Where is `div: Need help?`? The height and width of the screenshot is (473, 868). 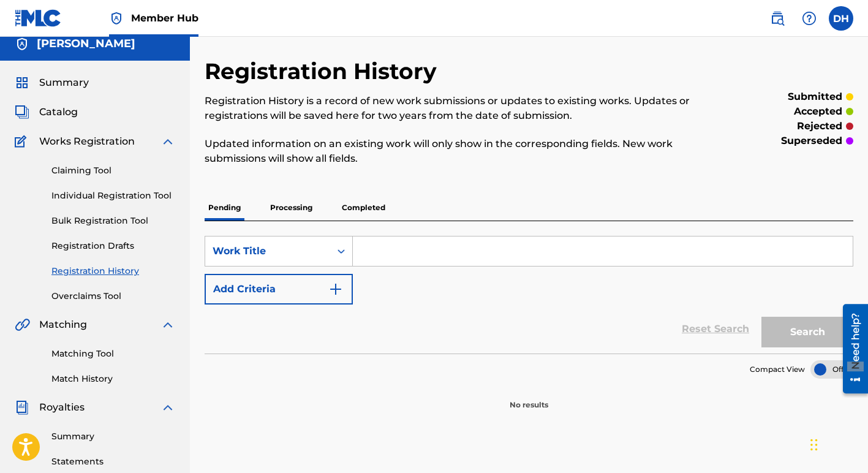 div: Need help? is located at coordinates (22, 42).